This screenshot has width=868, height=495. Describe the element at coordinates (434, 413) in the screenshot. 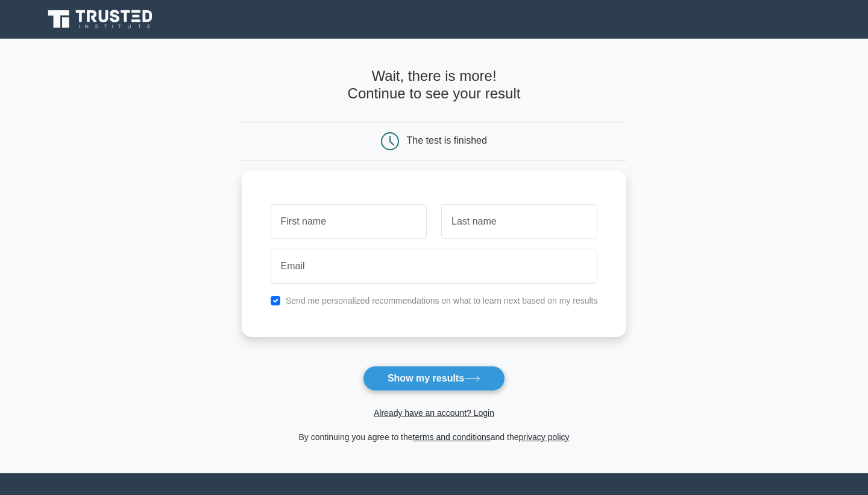

I see `a: Already have an account? Login` at that location.